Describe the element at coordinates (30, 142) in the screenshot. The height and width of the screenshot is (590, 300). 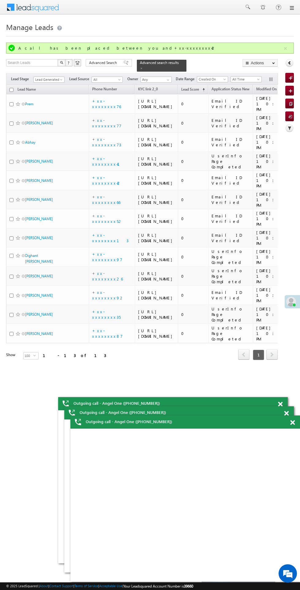
I see `a: Abhay` at that location.